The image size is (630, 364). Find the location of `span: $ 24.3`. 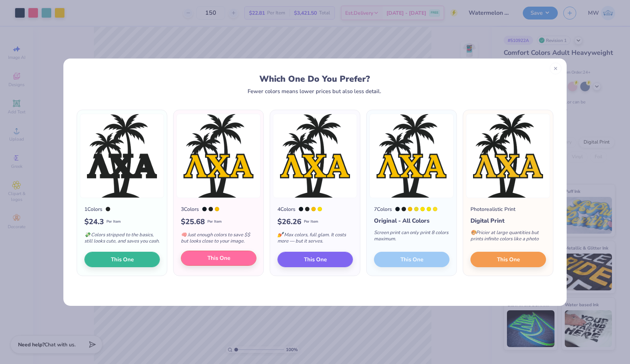

span: $ 24.3 is located at coordinates (94, 222).